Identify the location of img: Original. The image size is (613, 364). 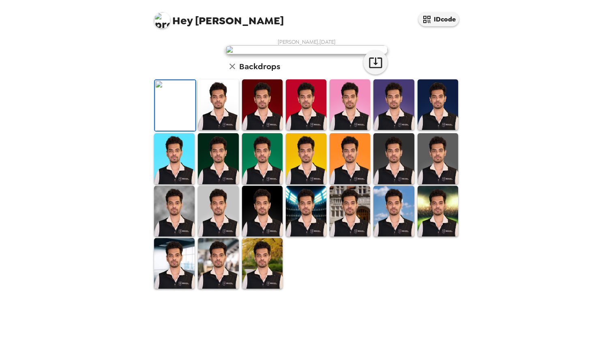
(175, 105).